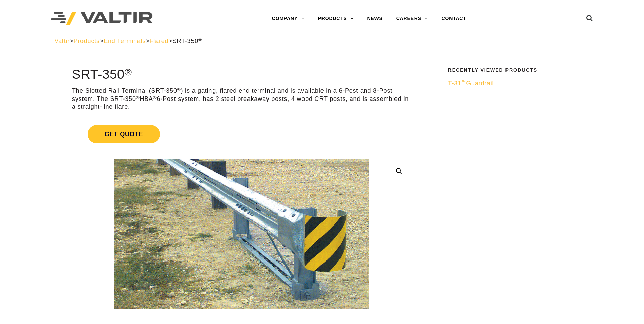 Image resolution: width=644 pixels, height=324 pixels. Describe the element at coordinates (375, 19) in the screenshot. I see `a: NEWS` at that location.